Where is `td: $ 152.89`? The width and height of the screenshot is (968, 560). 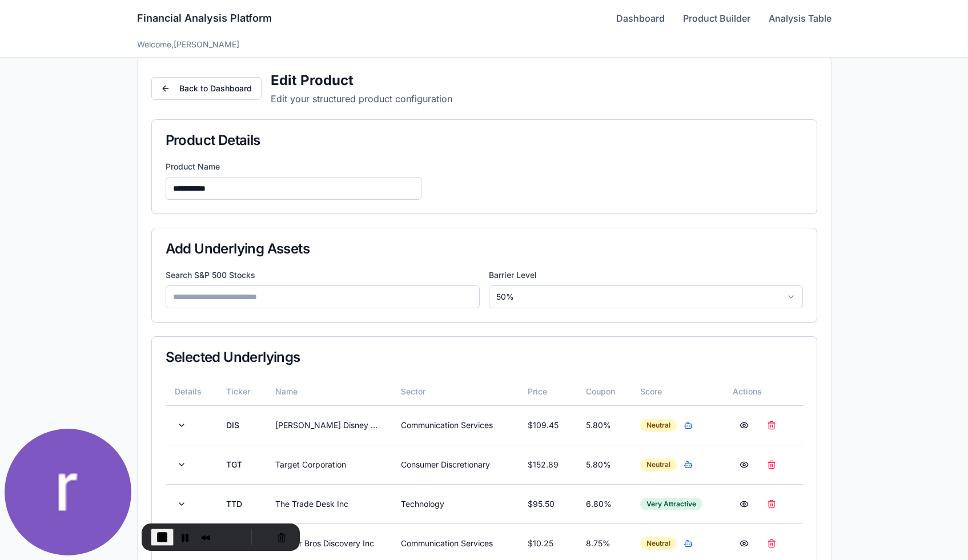 td: $ 152.89 is located at coordinates (548, 464).